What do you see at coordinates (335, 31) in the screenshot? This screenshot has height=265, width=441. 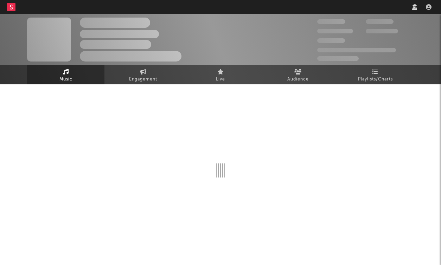 I see `span: 50,000,000` at bounding box center [335, 31].